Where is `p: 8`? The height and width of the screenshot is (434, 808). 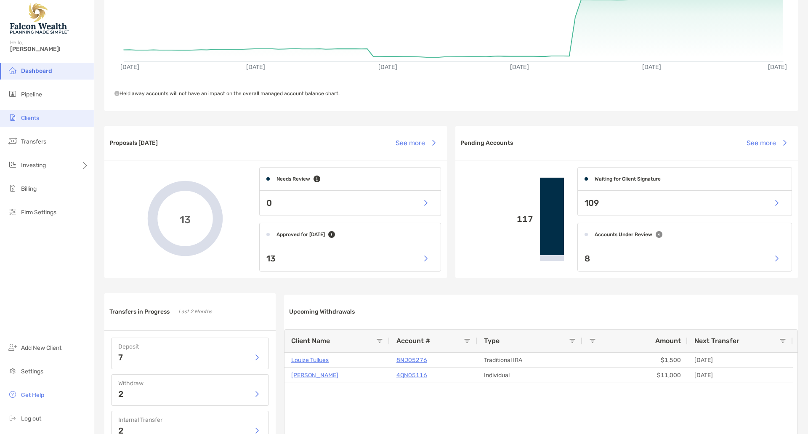 p: 8 is located at coordinates (587, 258).